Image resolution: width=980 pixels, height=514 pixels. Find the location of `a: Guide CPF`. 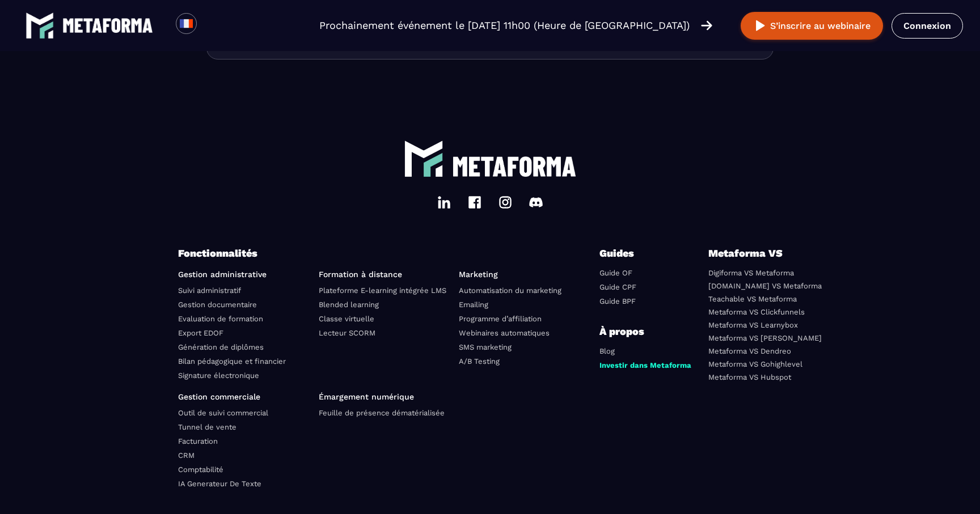

a: Guide CPF is located at coordinates (617, 287).